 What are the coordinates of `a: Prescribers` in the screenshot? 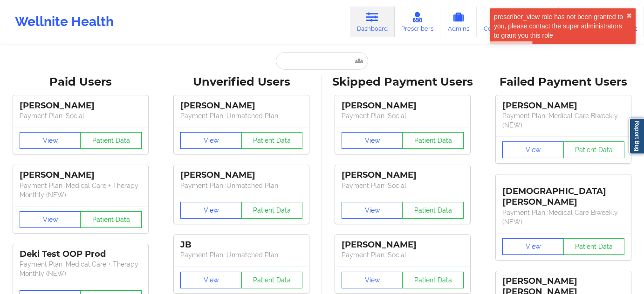 It's located at (417, 22).